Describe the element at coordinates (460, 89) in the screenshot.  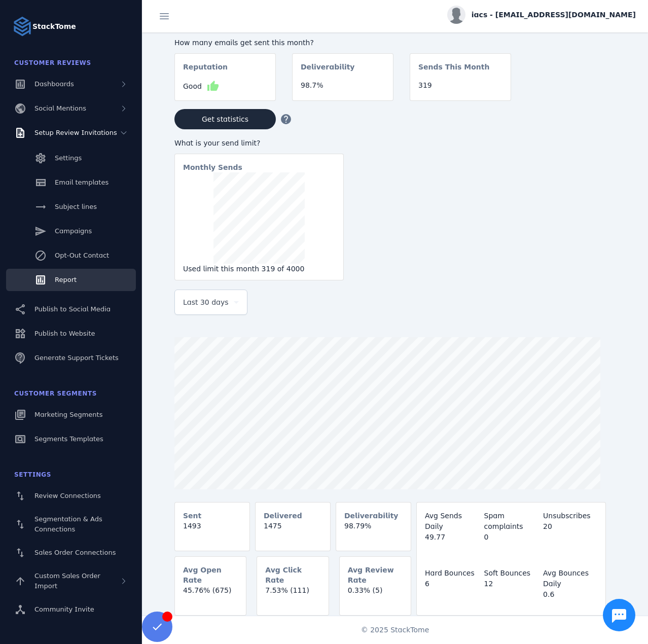
I see `mat-card-content: 319` at that location.